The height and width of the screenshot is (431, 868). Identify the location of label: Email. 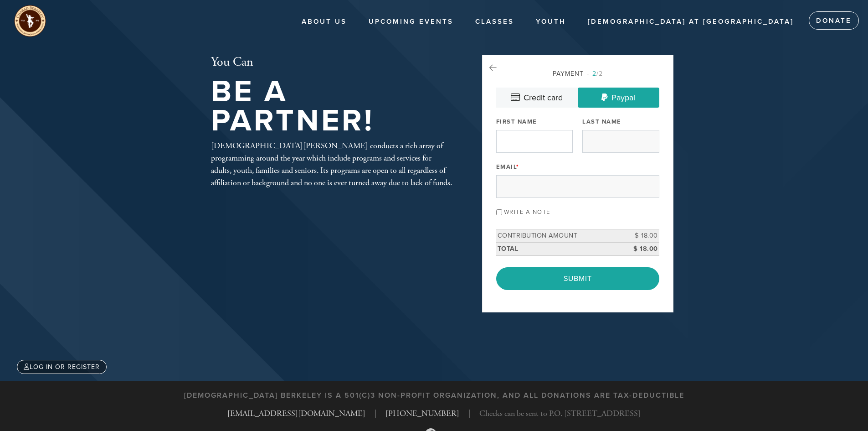
(507, 167).